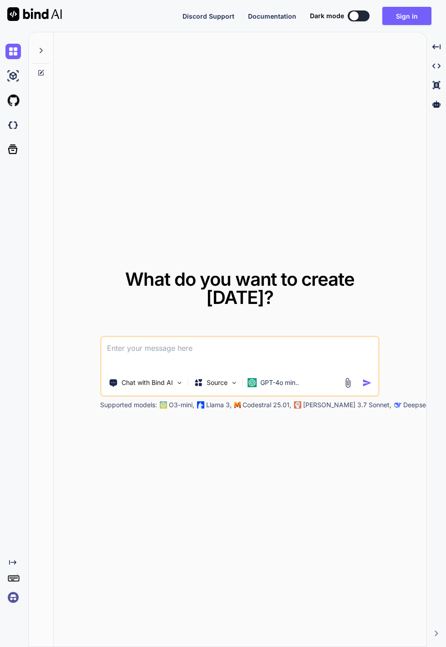  Describe the element at coordinates (179, 383) in the screenshot. I see `img: Pick Tools` at that location.